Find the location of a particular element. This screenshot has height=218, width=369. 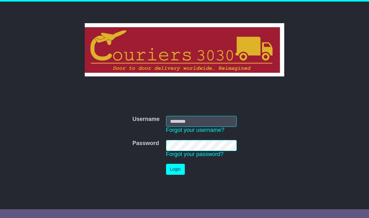

button: Login is located at coordinates (176, 169).